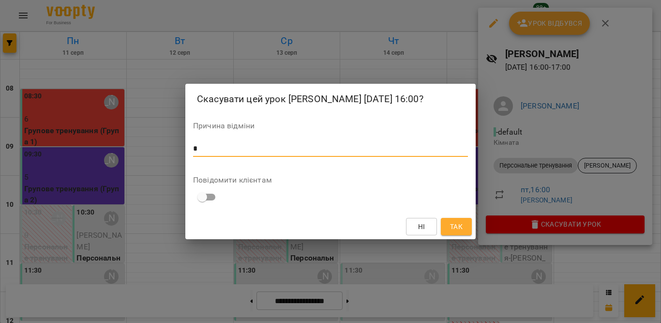 The image size is (661, 323). Describe the element at coordinates (456, 227) in the screenshot. I see `span: Так` at that location.